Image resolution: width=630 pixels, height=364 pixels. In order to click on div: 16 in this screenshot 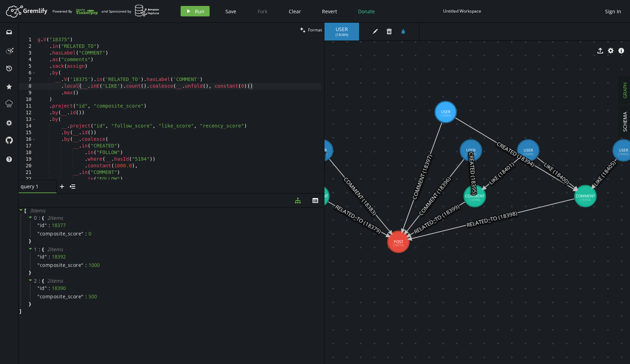, I will do `click(27, 140)`.